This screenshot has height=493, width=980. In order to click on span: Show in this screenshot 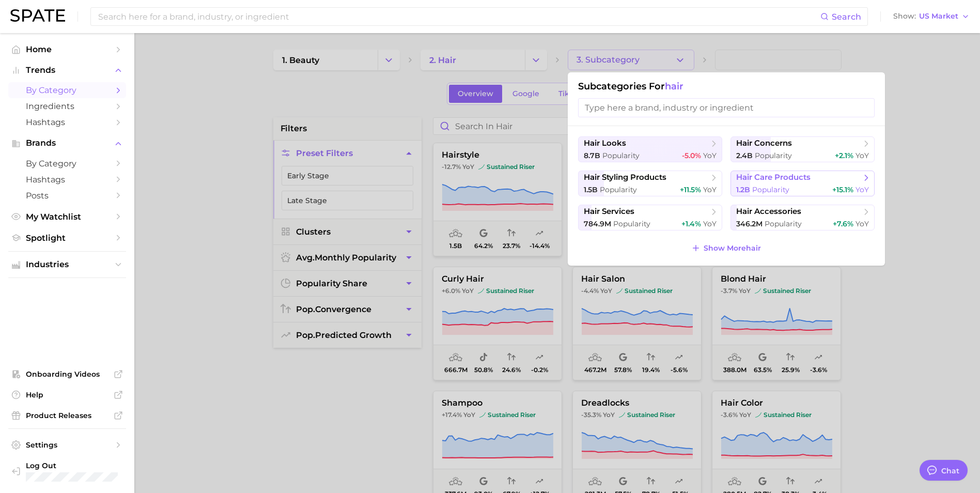, I will do `click(904, 16)`.